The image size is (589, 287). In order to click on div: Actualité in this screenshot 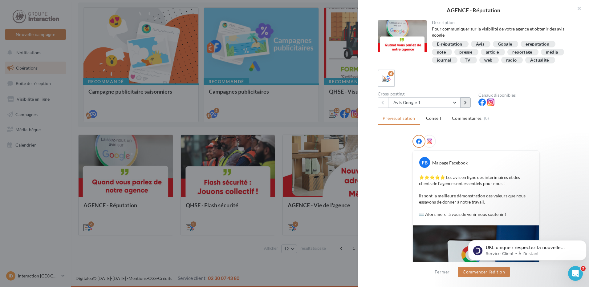, I will do `click(539, 60)`.